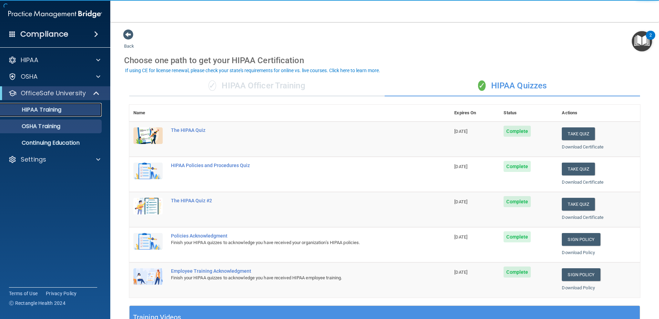  What do you see at coordinates (512, 86) in the screenshot?
I see `div: HIPAA Quizzes` at bounding box center [512, 86].